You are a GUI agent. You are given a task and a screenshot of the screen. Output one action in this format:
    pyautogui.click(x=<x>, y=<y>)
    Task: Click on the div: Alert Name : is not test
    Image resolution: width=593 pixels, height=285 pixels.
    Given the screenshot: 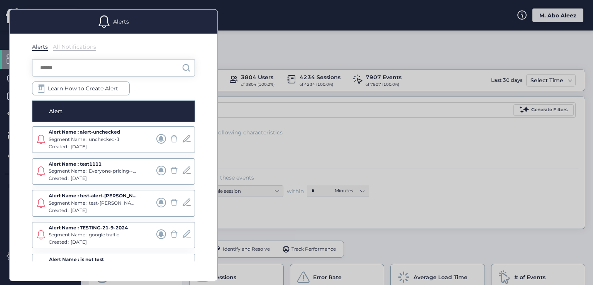 What is the action you would take?
    pyautogui.click(x=93, y=259)
    